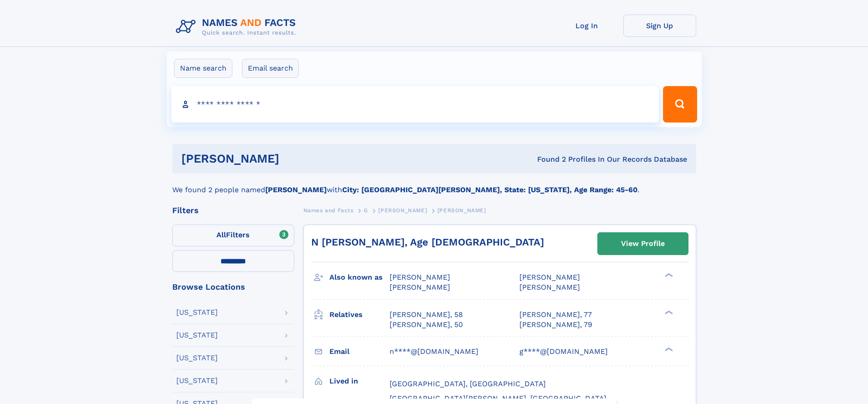 This screenshot has height=404, width=868. Describe the element at coordinates (360, 351) in the screenshot. I see `h3: Email` at that location.